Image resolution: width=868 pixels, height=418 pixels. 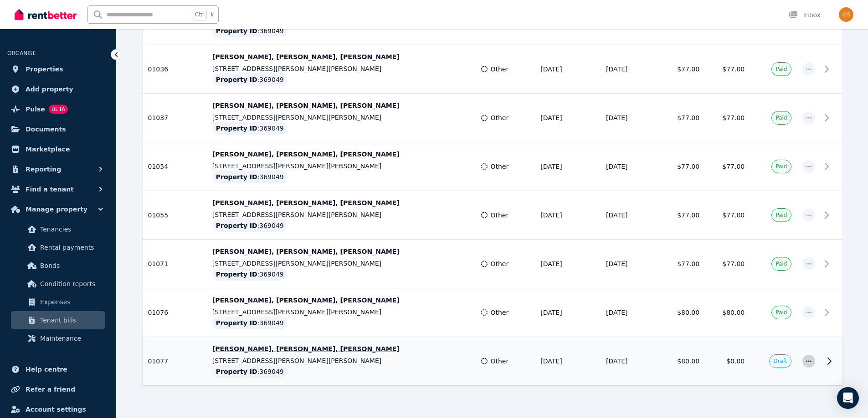 What do you see at coordinates (46, 370) in the screenshot?
I see `span: Help centre` at bounding box center [46, 370].